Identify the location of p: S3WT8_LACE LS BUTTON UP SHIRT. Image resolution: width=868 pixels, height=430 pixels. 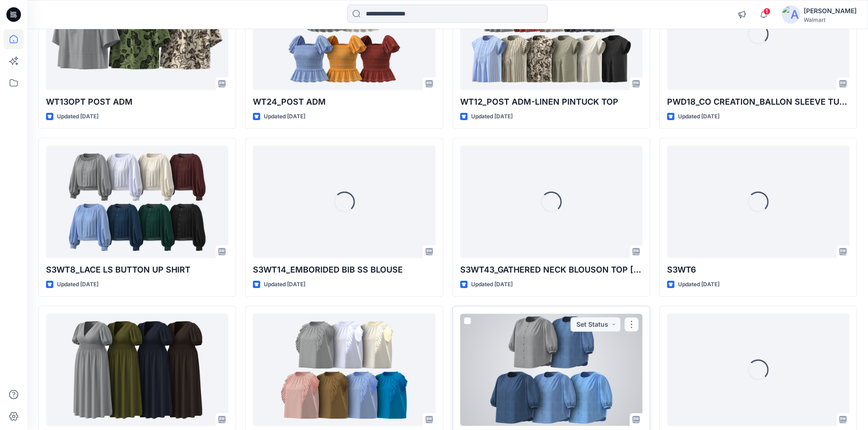
(137, 270).